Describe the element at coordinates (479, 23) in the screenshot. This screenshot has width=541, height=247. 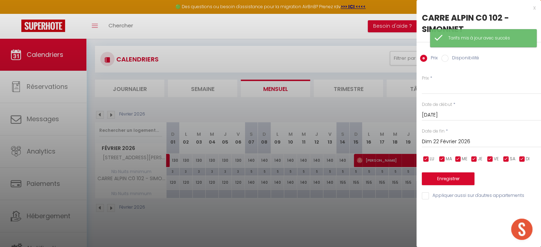
I see `div: CARRE ALPIN C0 102 - SIMONNET` at that location.